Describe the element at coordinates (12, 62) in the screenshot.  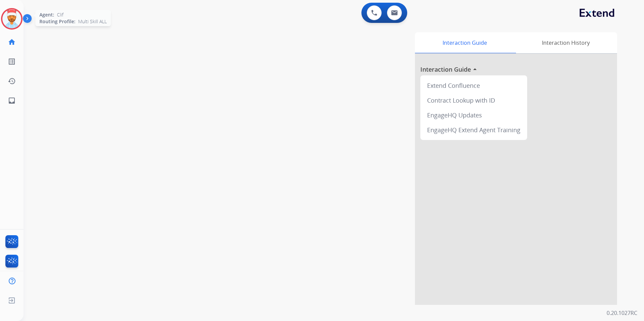
I see `mat-icon: list_alt` at that location.